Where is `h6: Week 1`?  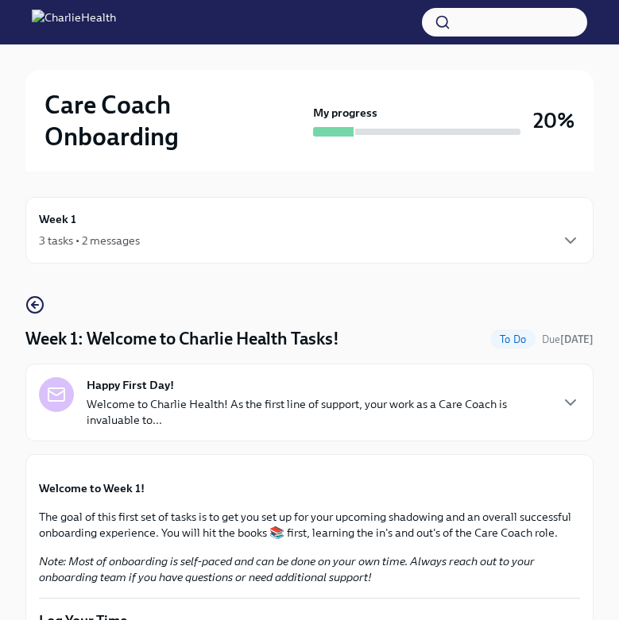
h6: Week 1 is located at coordinates (57, 219).